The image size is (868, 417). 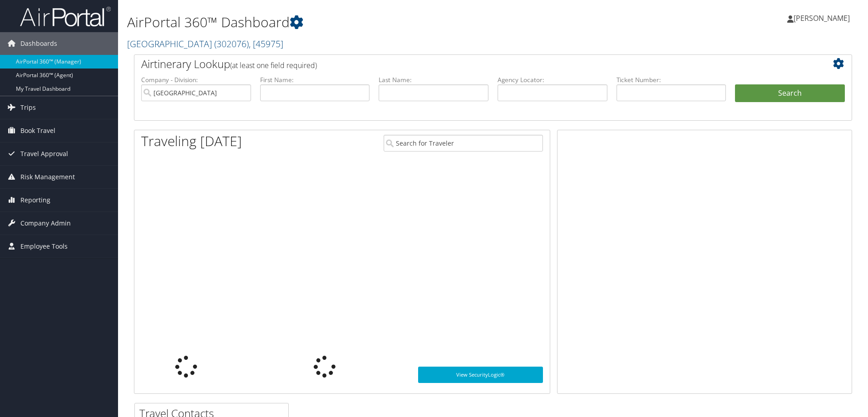 I want to click on span: Travel Approval, so click(x=44, y=154).